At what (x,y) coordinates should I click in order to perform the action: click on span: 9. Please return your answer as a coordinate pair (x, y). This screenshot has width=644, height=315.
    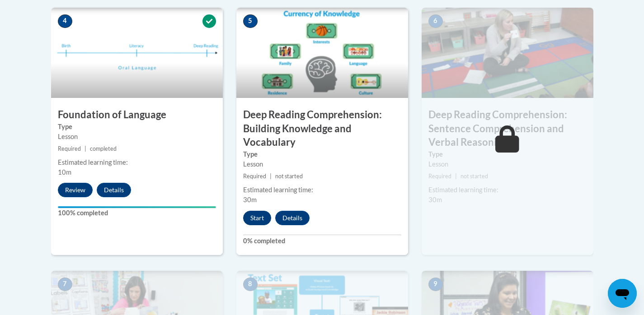
    Looking at the image, I should click on (436, 285).